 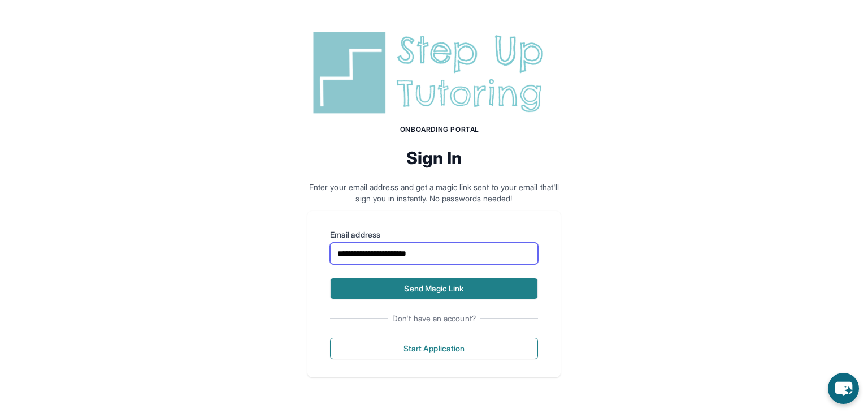 What do you see at coordinates (434, 234) in the screenshot?
I see `label: Email address` at bounding box center [434, 234].